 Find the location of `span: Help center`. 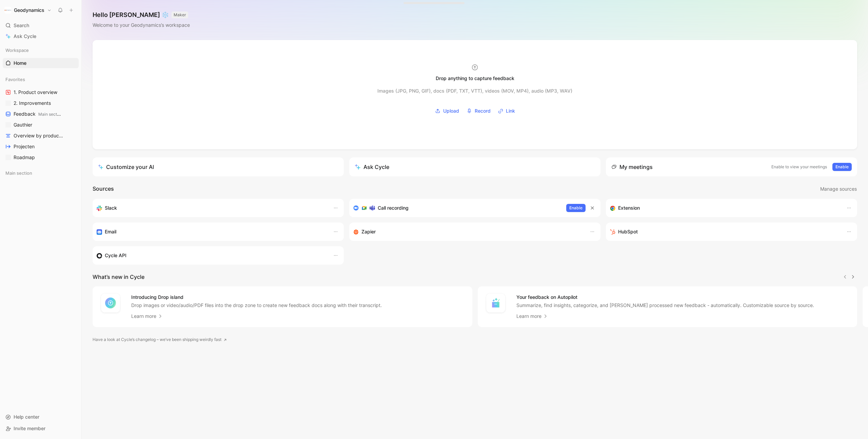

span: Help center is located at coordinates (26, 417).